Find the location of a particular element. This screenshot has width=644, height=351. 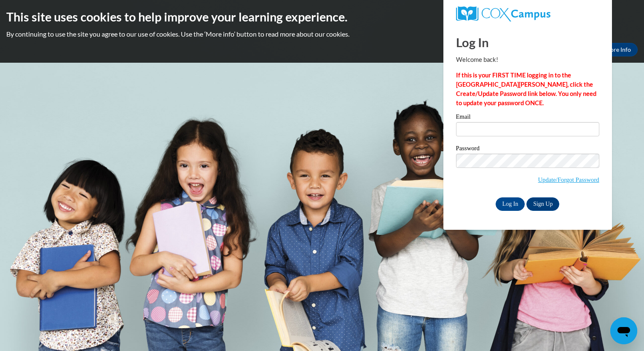

a: COX Campus is located at coordinates (528, 14).